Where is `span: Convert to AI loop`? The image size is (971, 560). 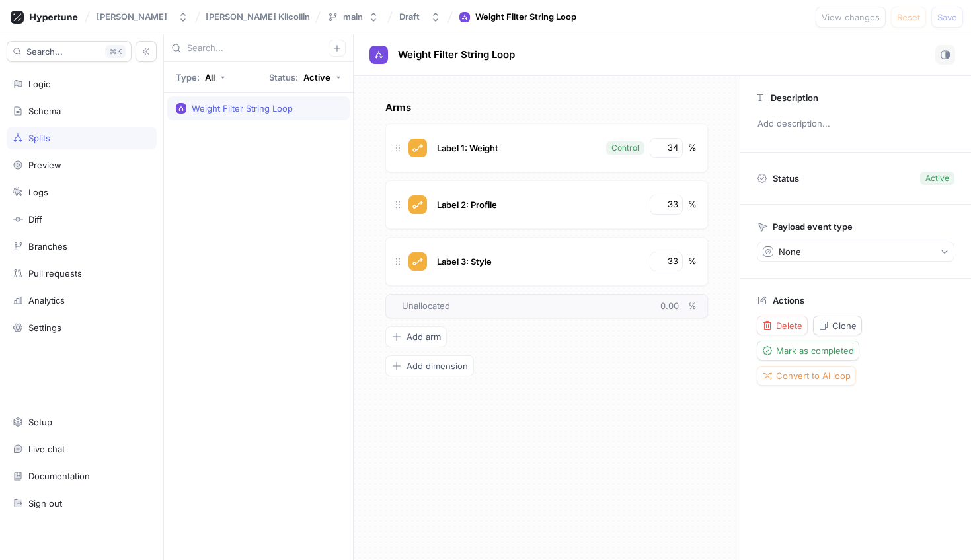 span: Convert to AI loop is located at coordinates (813, 376).